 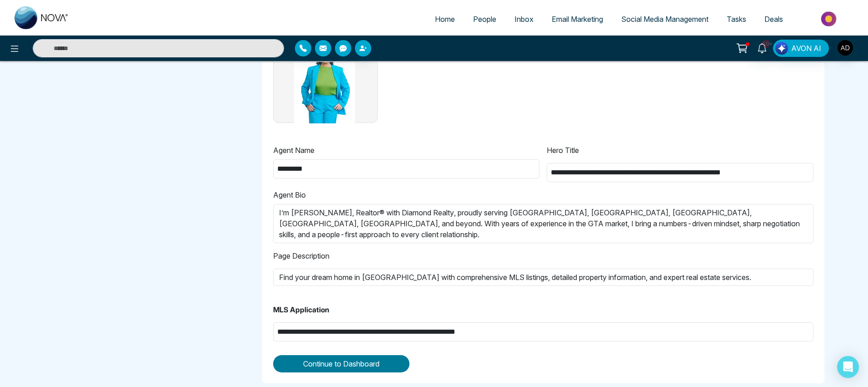 What do you see at coordinates (766, 44) in the screenshot?
I see `span: 10+` at bounding box center [766, 44].